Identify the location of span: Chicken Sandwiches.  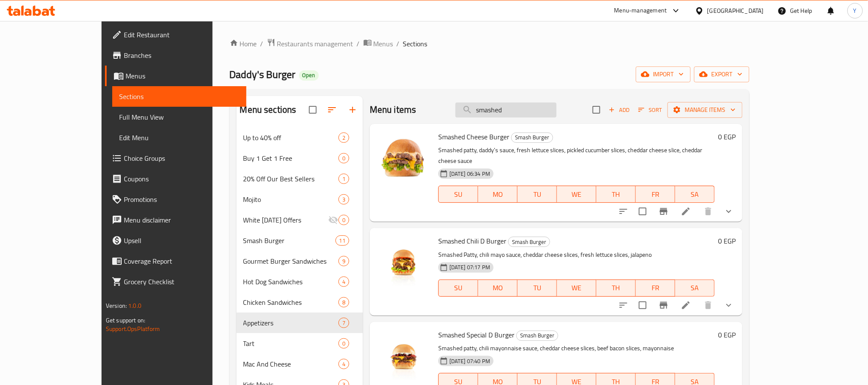
(291, 302).